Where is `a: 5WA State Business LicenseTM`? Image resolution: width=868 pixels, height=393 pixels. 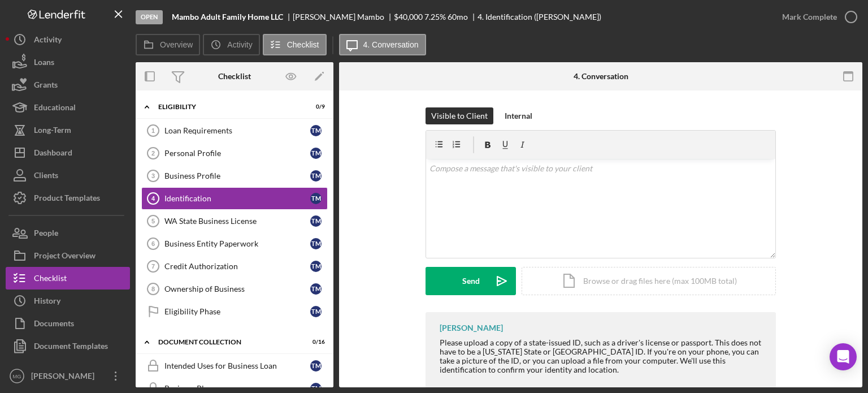
a: 5WA State Business LicenseTM is located at coordinates (234, 221).